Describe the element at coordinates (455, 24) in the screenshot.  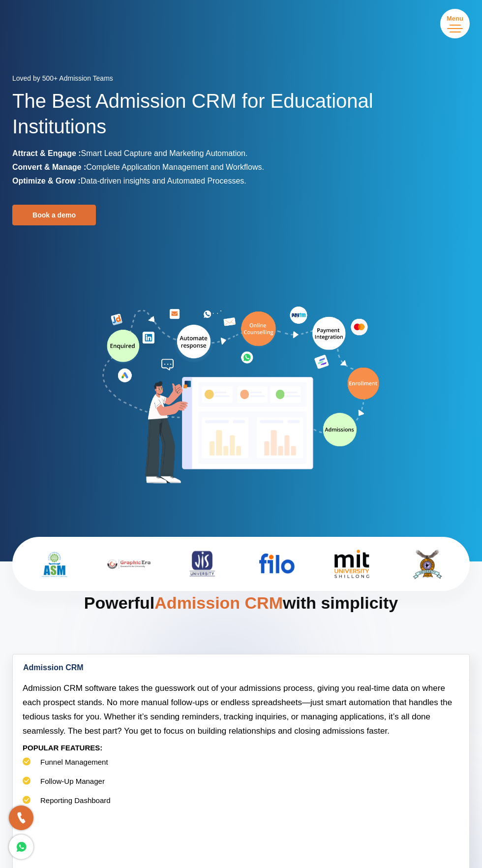
I see `button: Toggle navigation` at that location.